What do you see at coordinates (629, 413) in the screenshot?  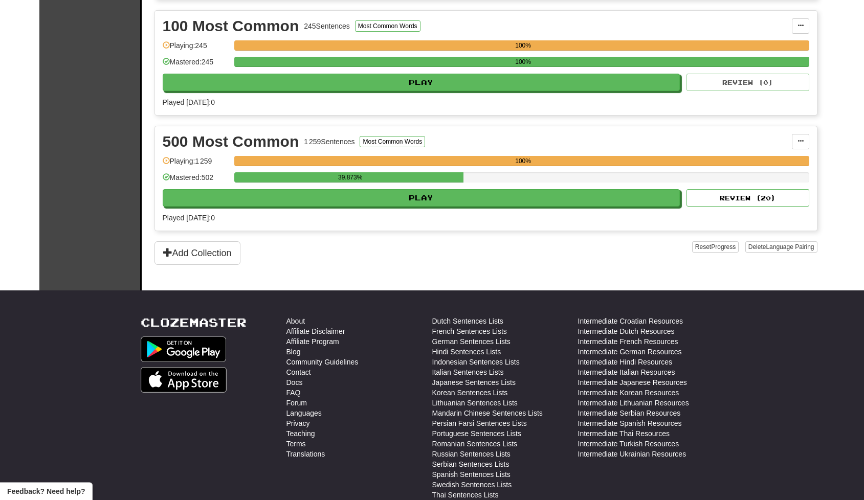 I see `a: Intermediate Serbian Resources` at bounding box center [629, 413].